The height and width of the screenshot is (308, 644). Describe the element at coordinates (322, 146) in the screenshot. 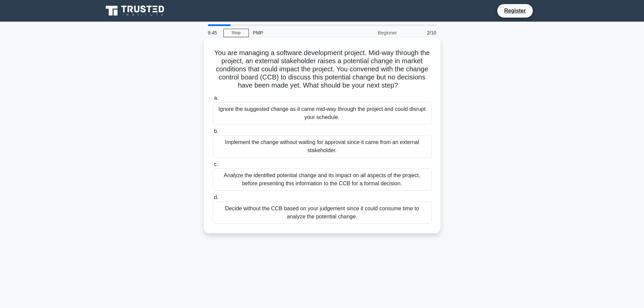

I see `div: Implement the change without waiting for approval since it came from an external stakeholder.` at that location.